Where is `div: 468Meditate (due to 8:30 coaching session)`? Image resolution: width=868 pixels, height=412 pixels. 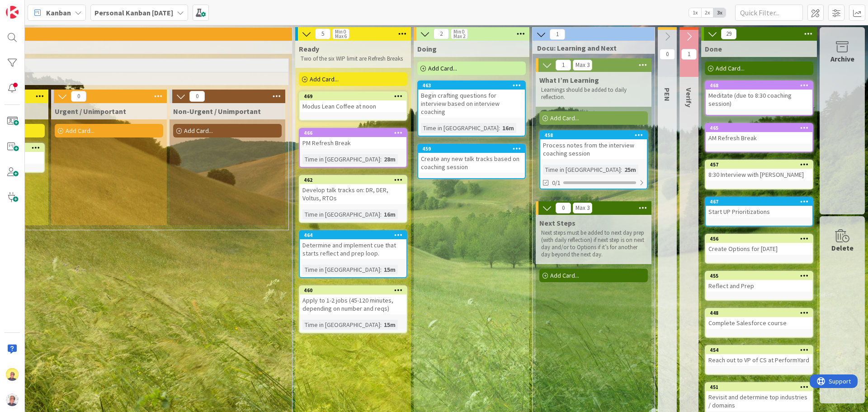
div: 468Meditate (due to 8:30 coaching session) is located at coordinates (759, 95).